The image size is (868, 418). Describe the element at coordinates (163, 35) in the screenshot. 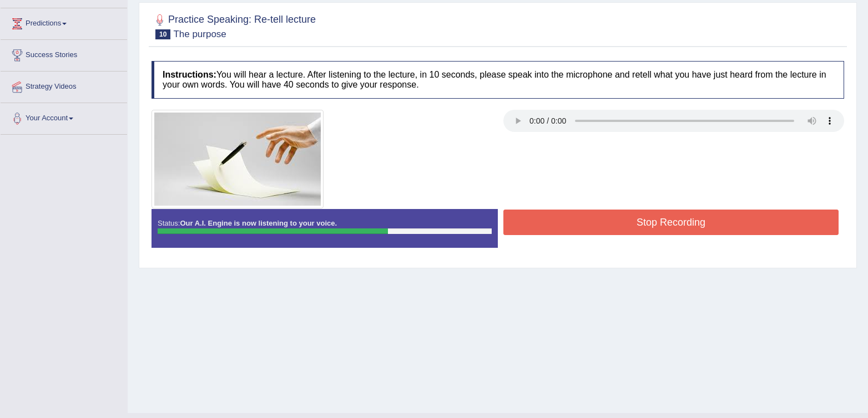

I see `span: 10` at that location.